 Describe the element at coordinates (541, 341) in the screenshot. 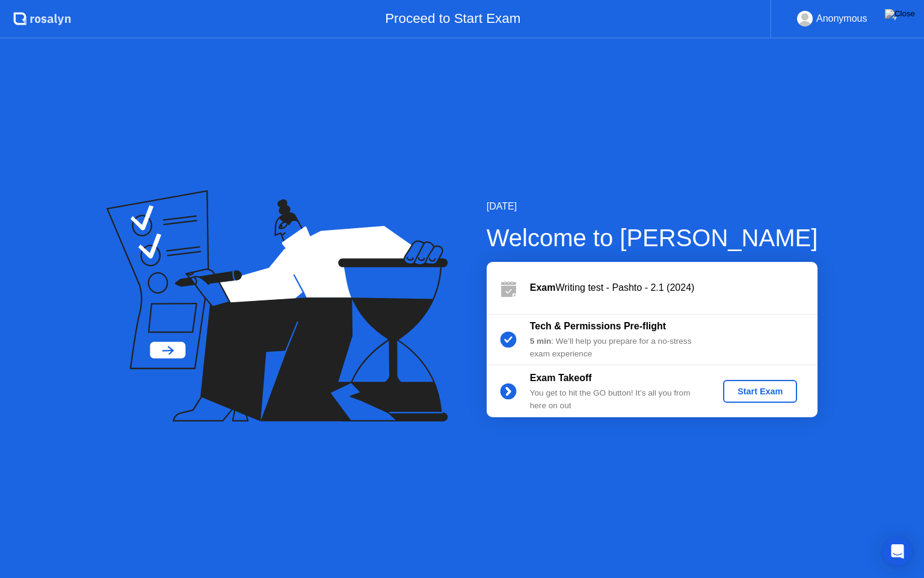

I see `b: 5 min` at that location.